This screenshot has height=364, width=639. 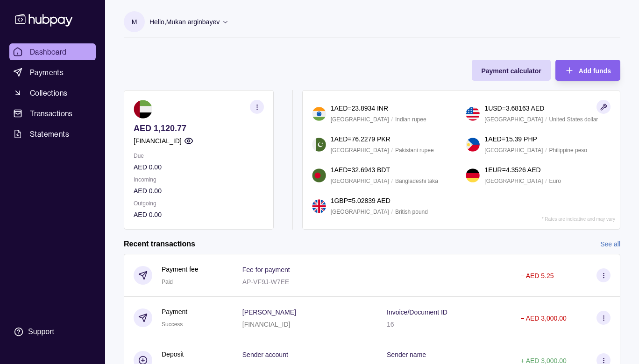 I want to click on img: gb, so click(x=319, y=206).